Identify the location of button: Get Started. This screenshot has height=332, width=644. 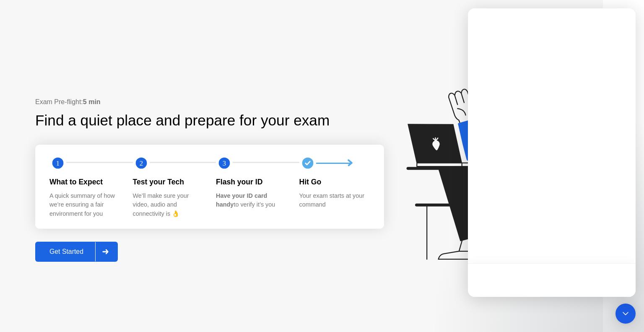
(76, 252).